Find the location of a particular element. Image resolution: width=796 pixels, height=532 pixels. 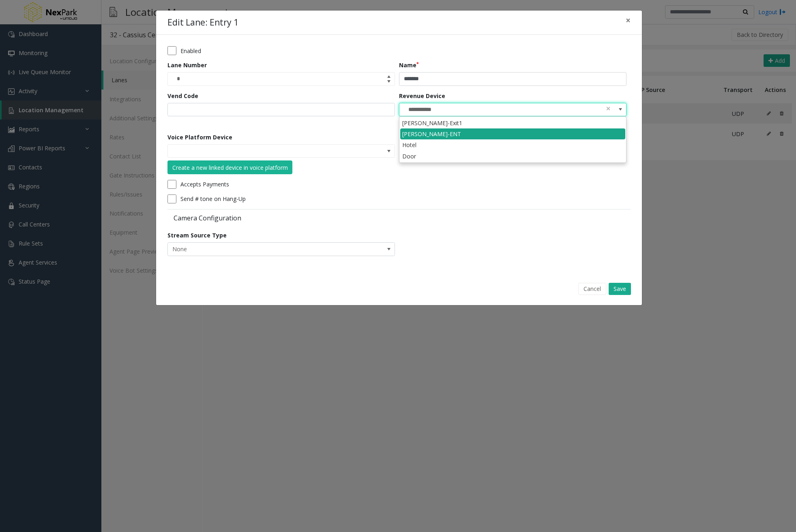

label: Lane Number is located at coordinates (187, 65).